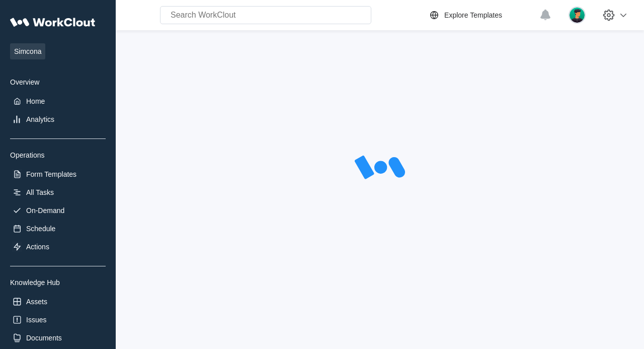 The width and height of the screenshot is (644, 349). Describe the element at coordinates (37, 301) in the screenshot. I see `div: Assets` at that location.